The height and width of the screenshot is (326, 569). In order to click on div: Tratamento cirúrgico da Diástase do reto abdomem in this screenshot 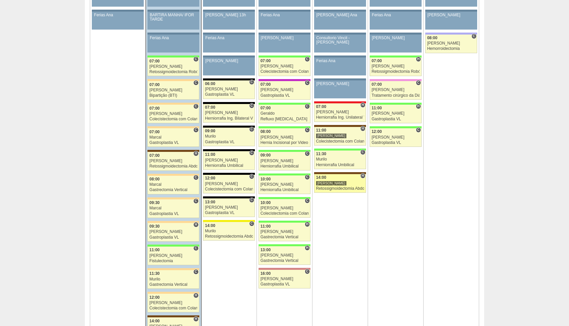, I will do `click(395, 95)`.